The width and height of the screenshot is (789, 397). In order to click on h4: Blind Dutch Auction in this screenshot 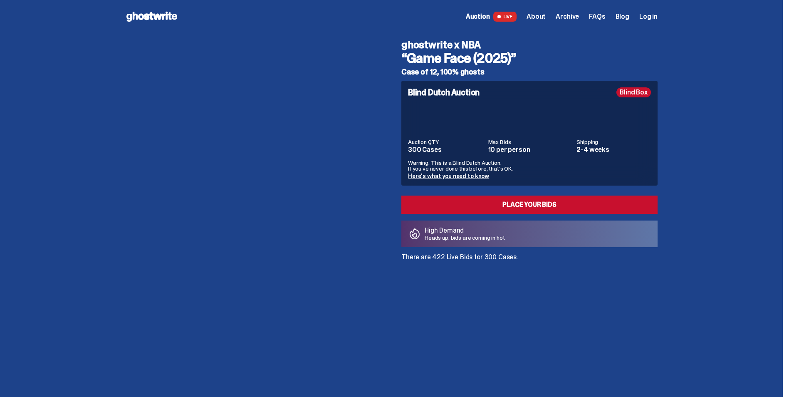, I will do `click(444, 92)`.